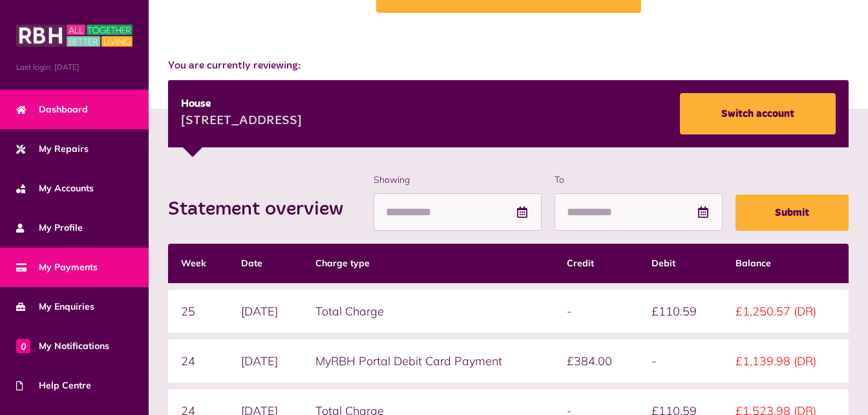 This screenshot has width=868, height=415. Describe the element at coordinates (265, 263) in the screenshot. I see `th: Date` at that location.